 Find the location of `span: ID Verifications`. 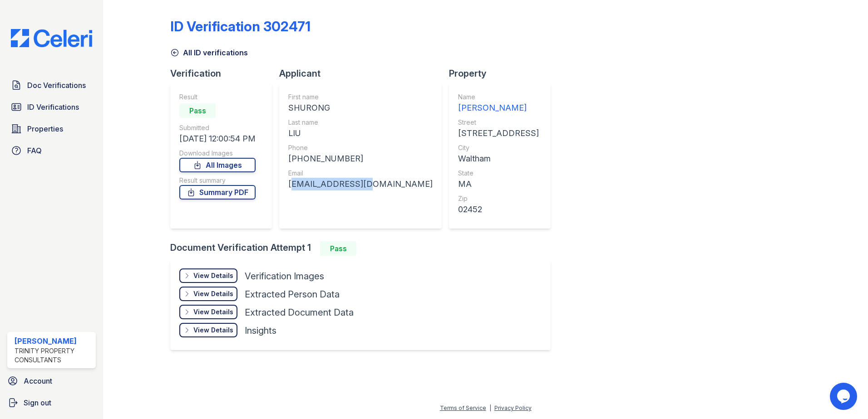

span: ID Verifications is located at coordinates (53, 107).